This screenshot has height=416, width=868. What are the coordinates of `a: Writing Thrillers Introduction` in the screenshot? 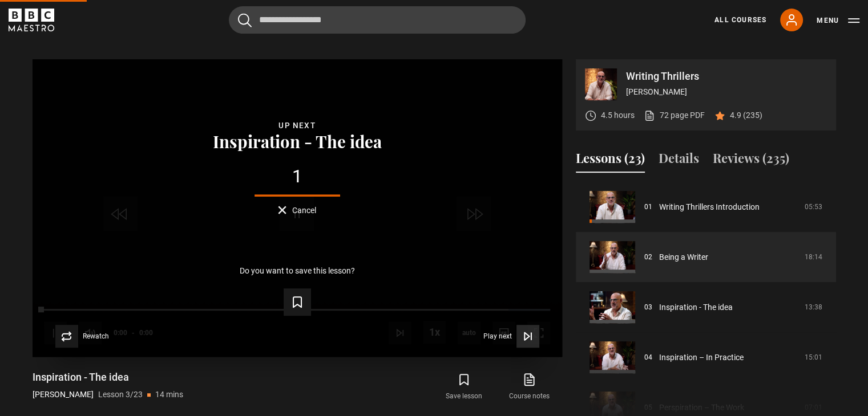 It's located at (709, 207).